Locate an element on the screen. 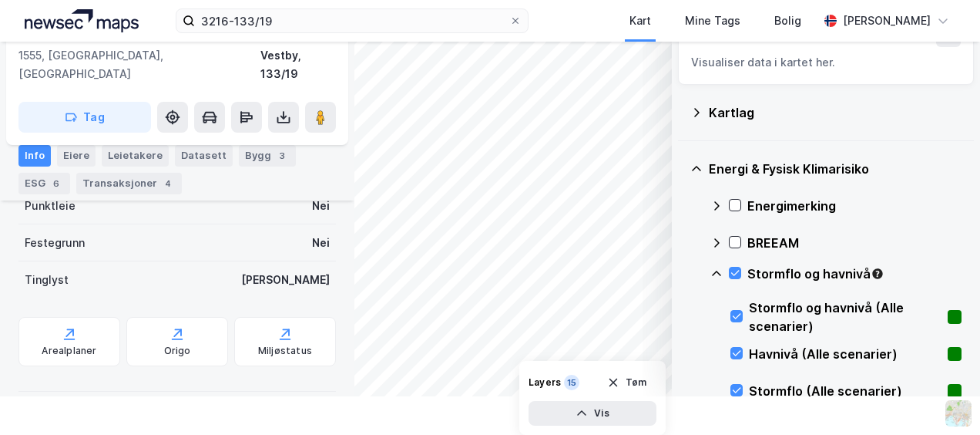 This screenshot has width=980, height=435. div: BREEAM is located at coordinates (854, 243).